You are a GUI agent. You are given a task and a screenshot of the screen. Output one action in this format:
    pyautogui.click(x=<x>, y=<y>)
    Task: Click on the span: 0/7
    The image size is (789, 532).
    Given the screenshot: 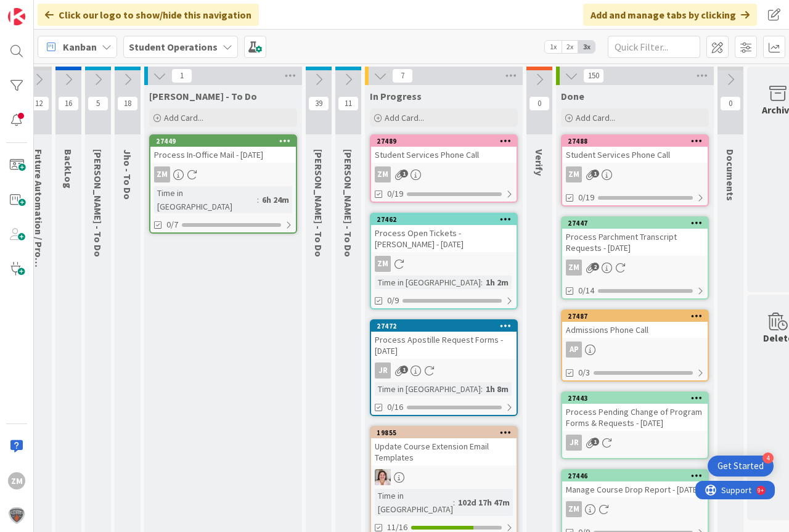 What is the action you would take?
    pyautogui.click(x=172, y=224)
    